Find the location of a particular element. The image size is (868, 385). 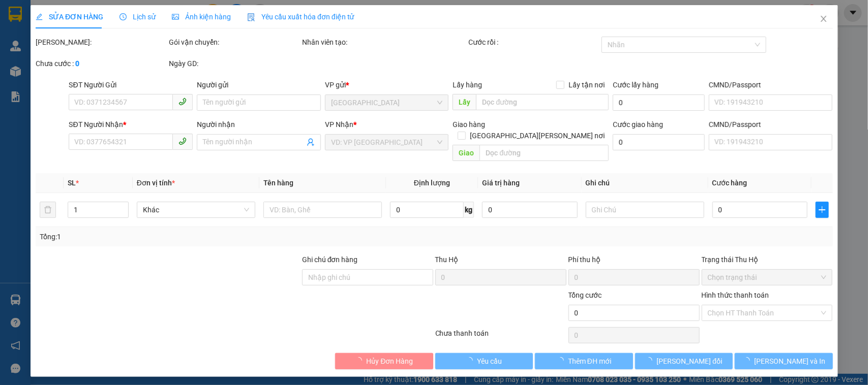

span: Tên hàng is located at coordinates (278, 183).